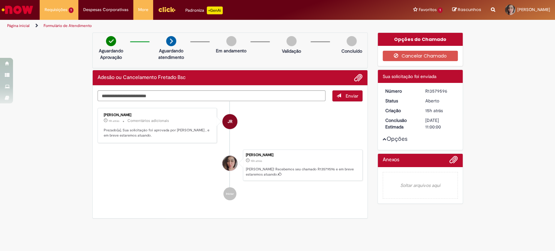 This screenshot has width=555, height=251. What do you see at coordinates (230, 165) in the screenshot?
I see `li: Mayara Oliveira Carvalho` at bounding box center [230, 165].